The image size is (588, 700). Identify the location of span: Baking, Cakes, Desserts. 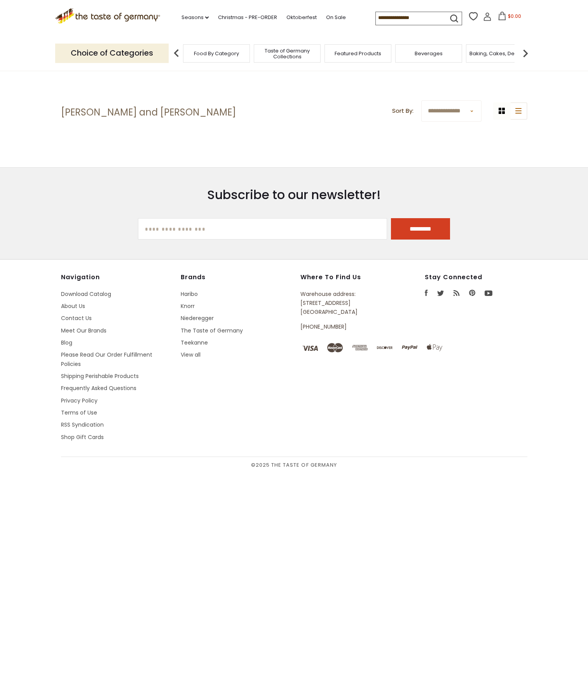
(499, 53).